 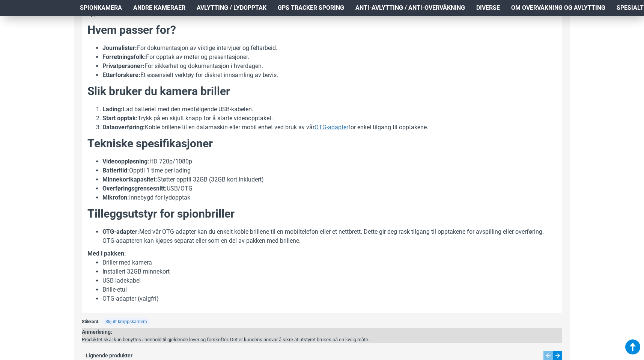 What do you see at coordinates (322, 214) in the screenshot?
I see `h2: Tilleggsutstyr for spionbriller` at bounding box center [322, 214].